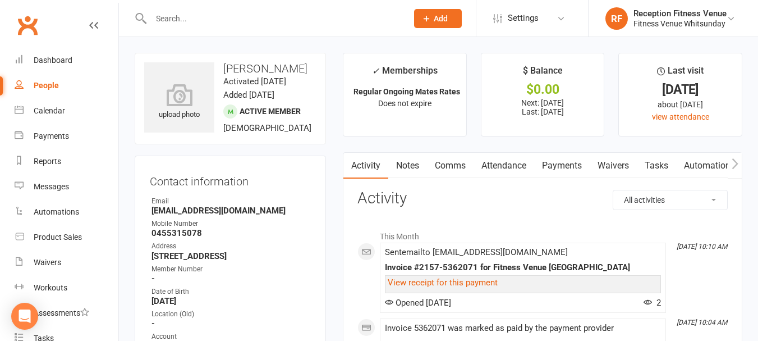 The image size is (758, 341). Describe the element at coordinates (66, 186) in the screenshot. I see `a: Messages` at that location.